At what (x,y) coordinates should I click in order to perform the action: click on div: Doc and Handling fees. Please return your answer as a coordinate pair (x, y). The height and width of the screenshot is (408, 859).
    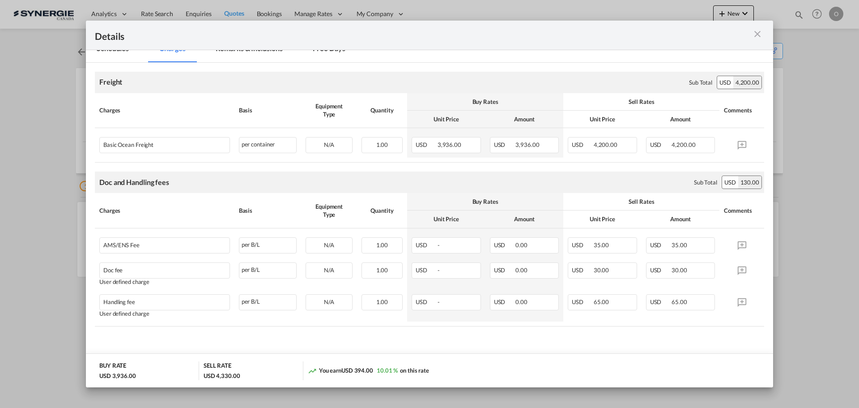
    Looking at the image, I should click on (134, 182).